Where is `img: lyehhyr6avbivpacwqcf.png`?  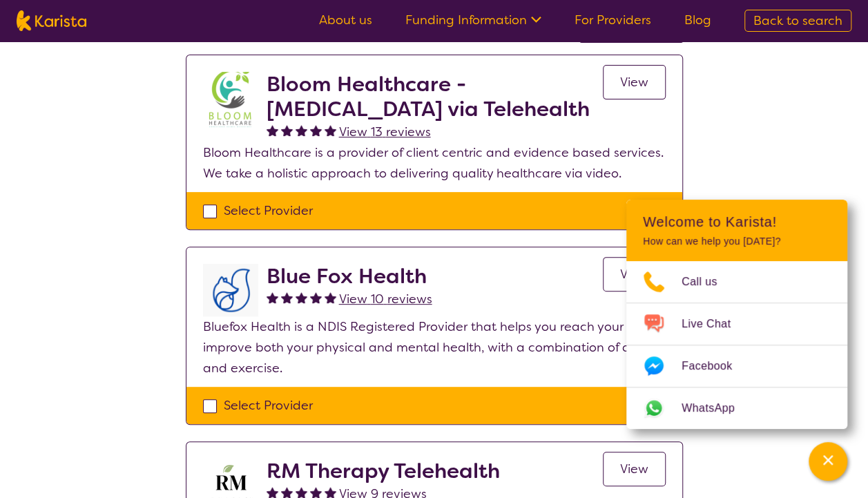
img: lyehhyr6avbivpacwqcf.png is located at coordinates (231, 291).